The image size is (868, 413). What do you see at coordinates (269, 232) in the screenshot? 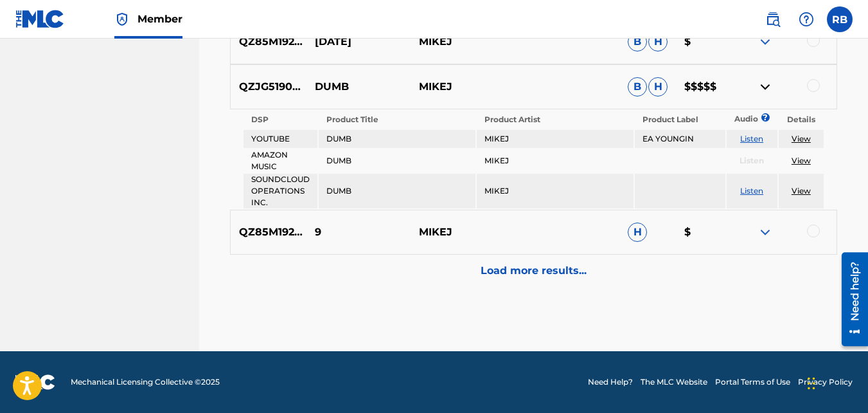
I see `p: QZ85M1921558` at bounding box center [269, 232].